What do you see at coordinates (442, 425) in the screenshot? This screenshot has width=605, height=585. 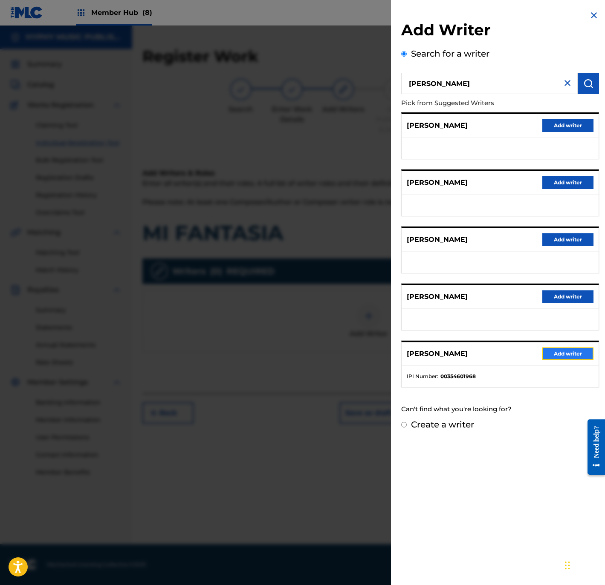 I see `label: Create a writer` at bounding box center [442, 425].